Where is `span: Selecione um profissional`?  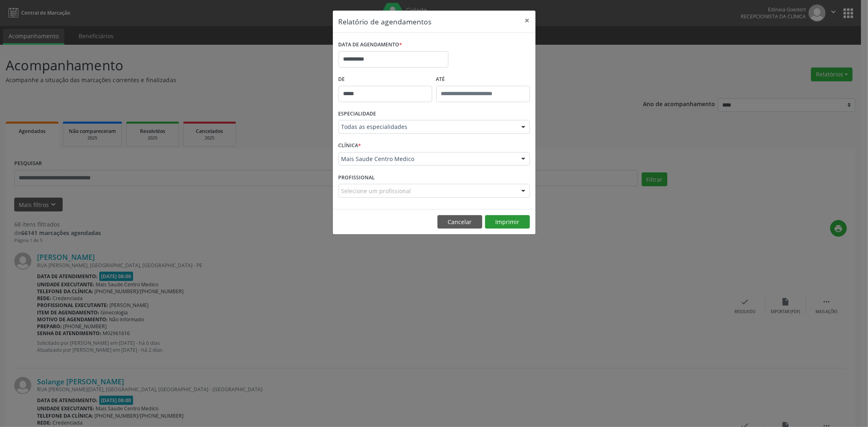
span: Selecione um profissional is located at coordinates (376, 191).